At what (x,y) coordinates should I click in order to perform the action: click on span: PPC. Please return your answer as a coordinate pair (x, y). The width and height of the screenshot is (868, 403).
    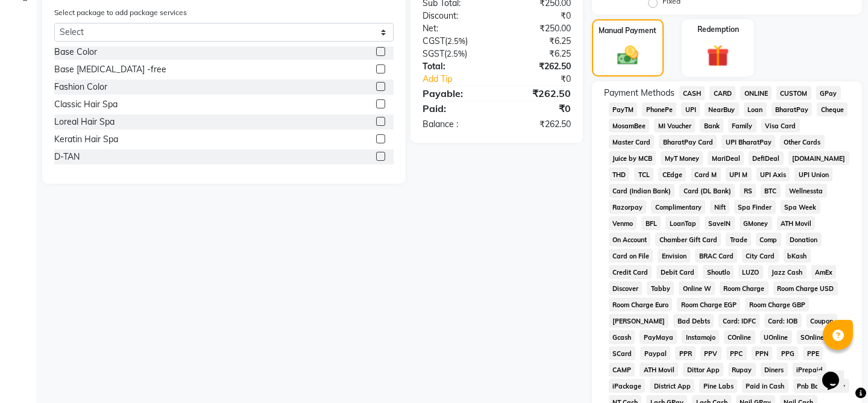
    Looking at the image, I should click on (737, 354).